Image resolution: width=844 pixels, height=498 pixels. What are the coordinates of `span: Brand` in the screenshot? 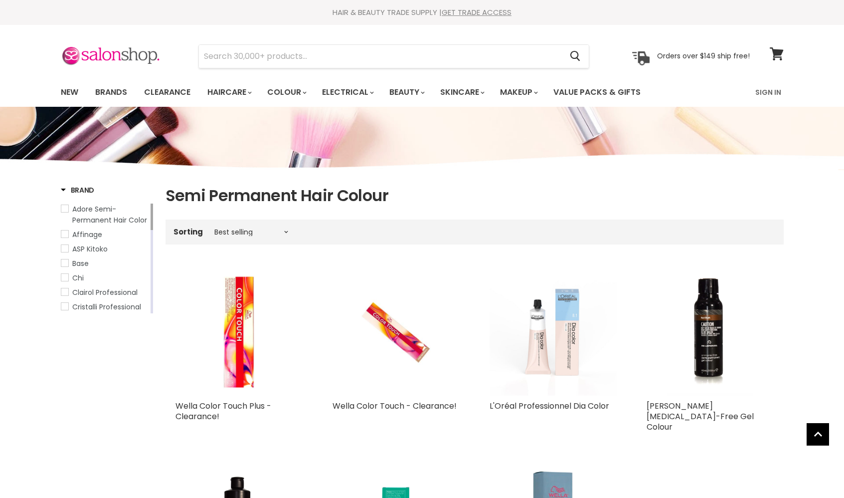 It's located at (78, 190).